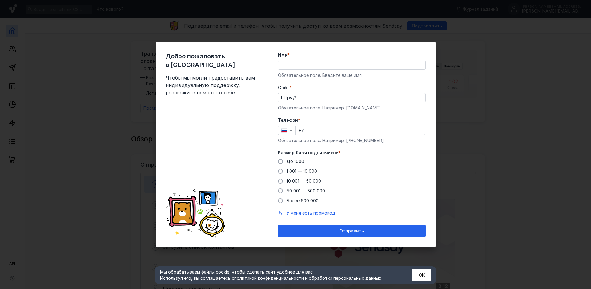 The image size is (591, 289). I want to click on span: 1 001 — 10 000, so click(302, 171).